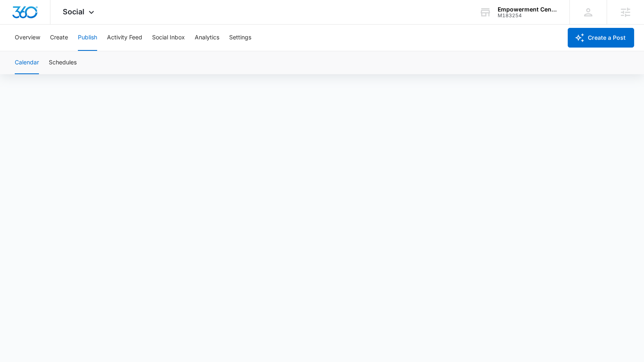 This screenshot has width=644, height=362. I want to click on button: Overview, so click(27, 38).